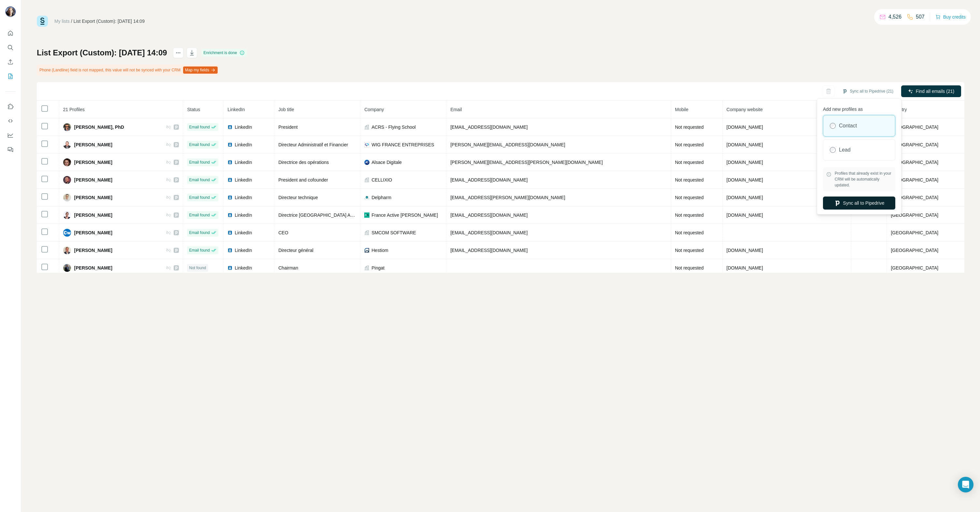 This screenshot has height=512, width=980. What do you see at coordinates (303, 180) in the screenshot?
I see `span: President and cofounder` at bounding box center [303, 180].